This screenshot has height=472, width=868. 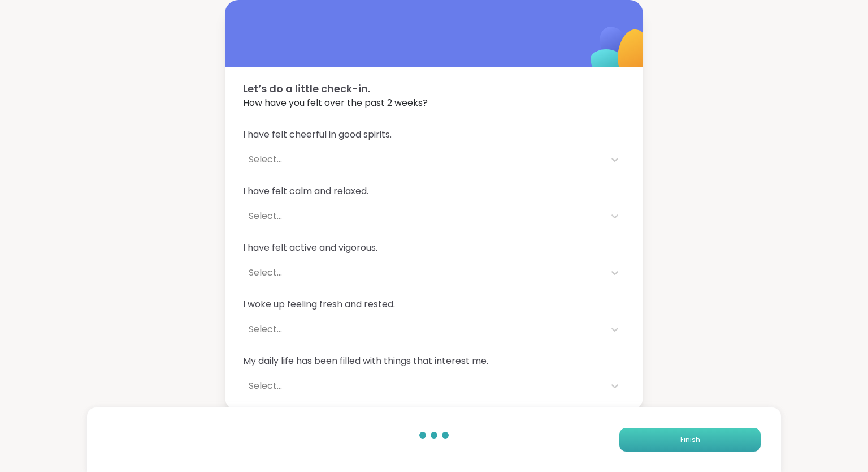 What do you see at coordinates (434, 88) in the screenshot?
I see `span: Let’s do a little check-in.` at bounding box center [434, 88].